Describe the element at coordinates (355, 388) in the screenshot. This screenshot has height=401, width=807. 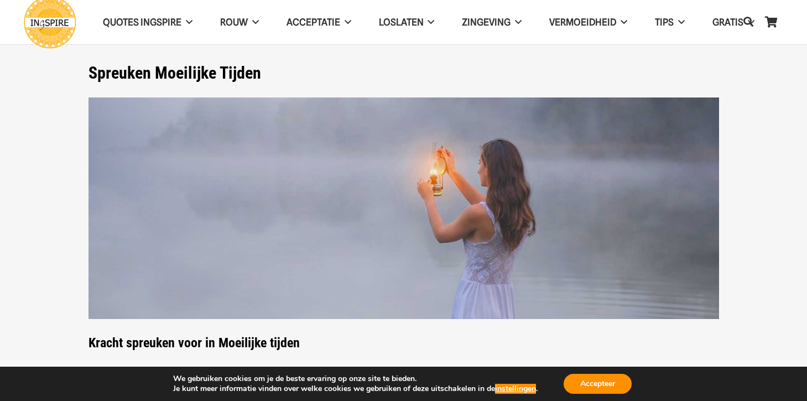
I see `p: Je kunt meer informatie vinden over welke cookies we gebruiken of deze uitschakelen in de .` at that location.